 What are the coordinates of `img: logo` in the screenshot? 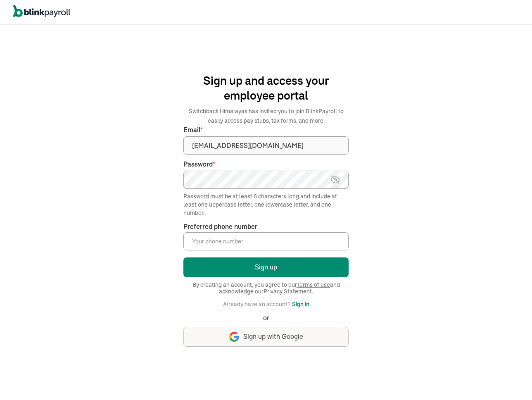 It's located at (42, 11).